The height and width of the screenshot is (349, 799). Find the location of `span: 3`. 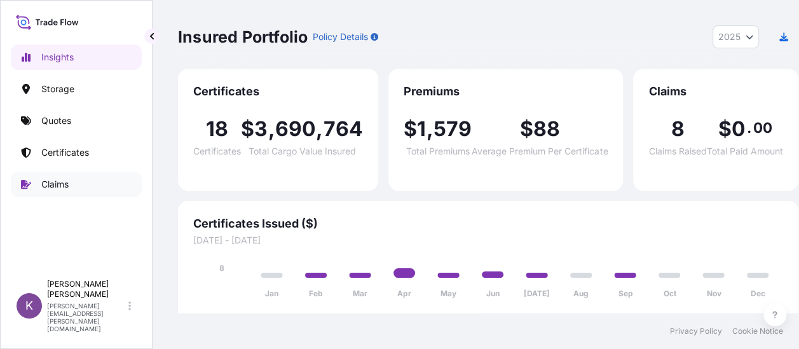

span: 3 is located at coordinates (261, 129).